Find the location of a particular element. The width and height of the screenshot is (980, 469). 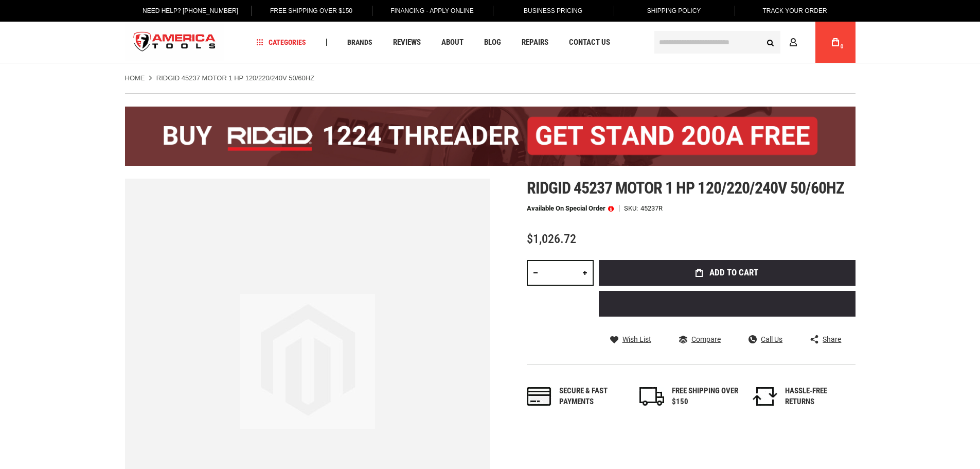

span: Brands is located at coordinates (359, 43).